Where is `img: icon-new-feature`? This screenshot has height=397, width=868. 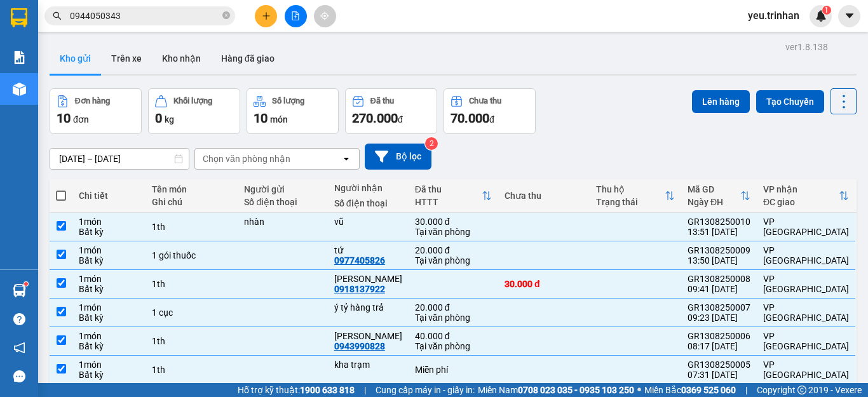 img: icon-new-feature is located at coordinates (821, 16).